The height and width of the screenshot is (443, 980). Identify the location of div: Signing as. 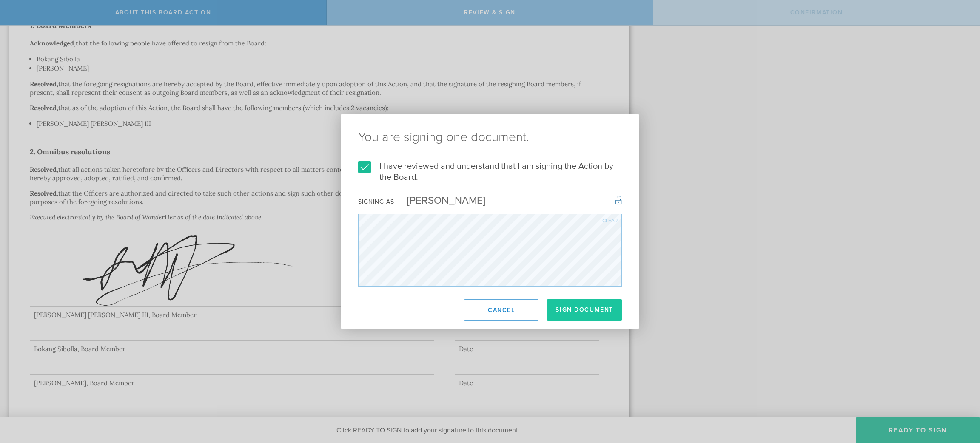
(376, 202).